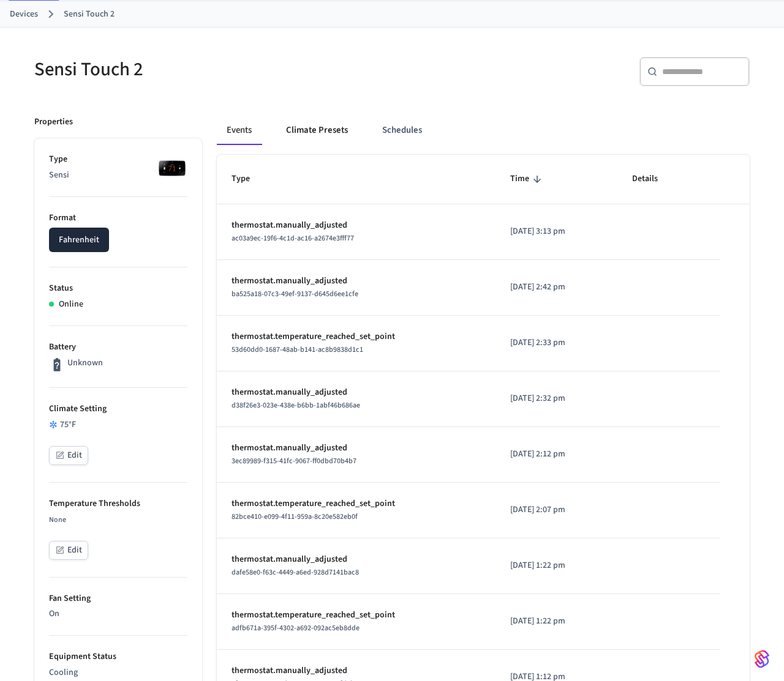 The width and height of the screenshot is (784, 681). Describe the element at coordinates (762, 659) in the screenshot. I see `img: SeamLogoGradient.69752ec5.svg` at that location.